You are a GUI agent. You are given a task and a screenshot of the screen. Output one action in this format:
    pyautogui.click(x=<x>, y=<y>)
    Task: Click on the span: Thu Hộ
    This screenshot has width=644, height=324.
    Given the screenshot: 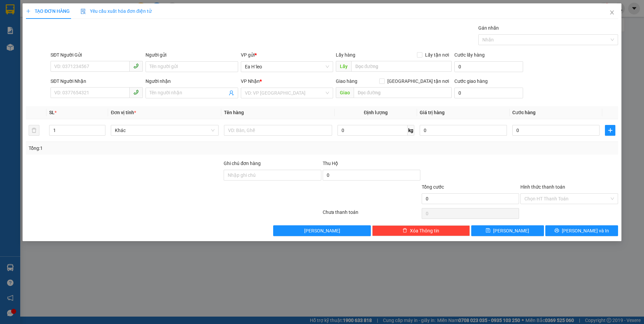 What is the action you would take?
    pyautogui.click(x=330, y=163)
    